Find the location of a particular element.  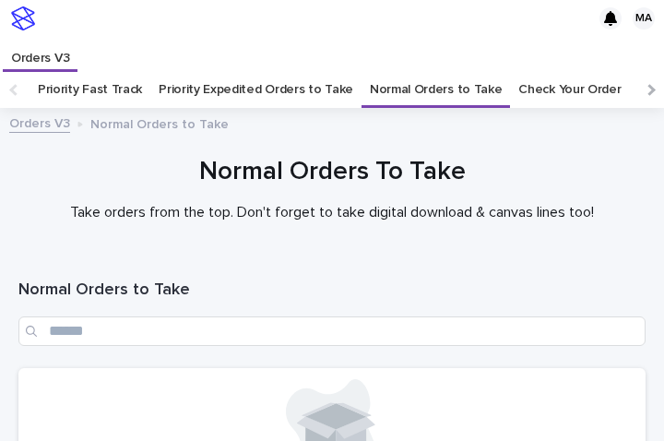

a: Priority Fast Track is located at coordinates (89, 89).